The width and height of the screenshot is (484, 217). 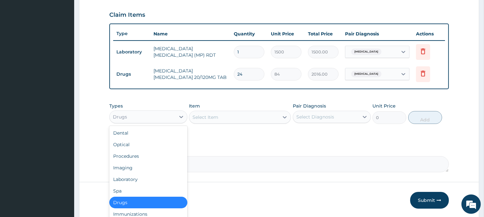 I want to click on th: Total Price, so click(x=323, y=34).